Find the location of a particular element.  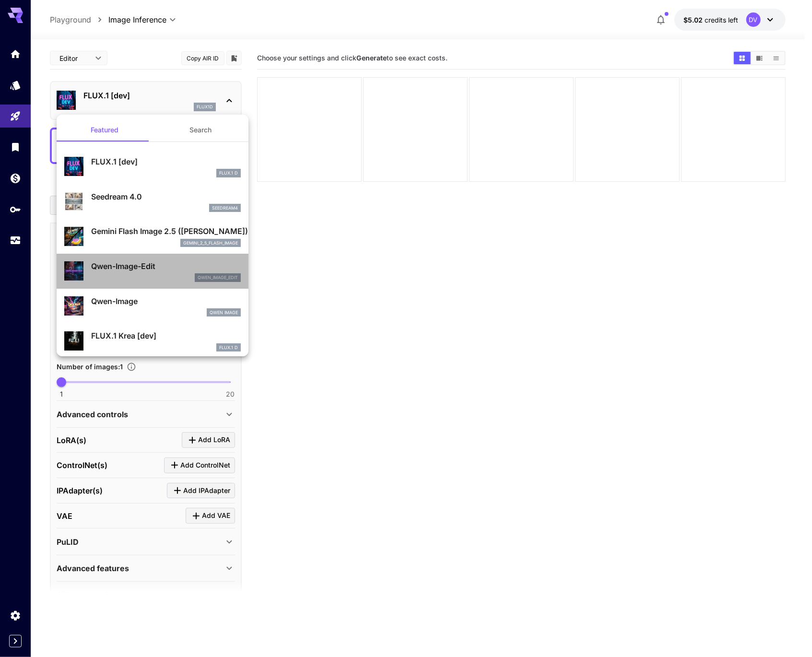

button: Featured is located at coordinates (105, 130).